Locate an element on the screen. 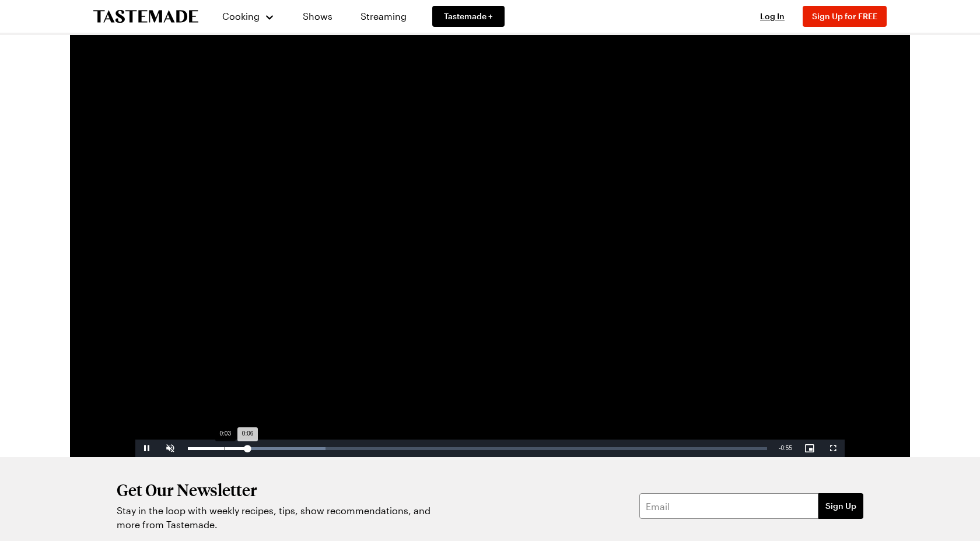 Image resolution: width=980 pixels, height=541 pixels. button: Log In is located at coordinates (773, 17).